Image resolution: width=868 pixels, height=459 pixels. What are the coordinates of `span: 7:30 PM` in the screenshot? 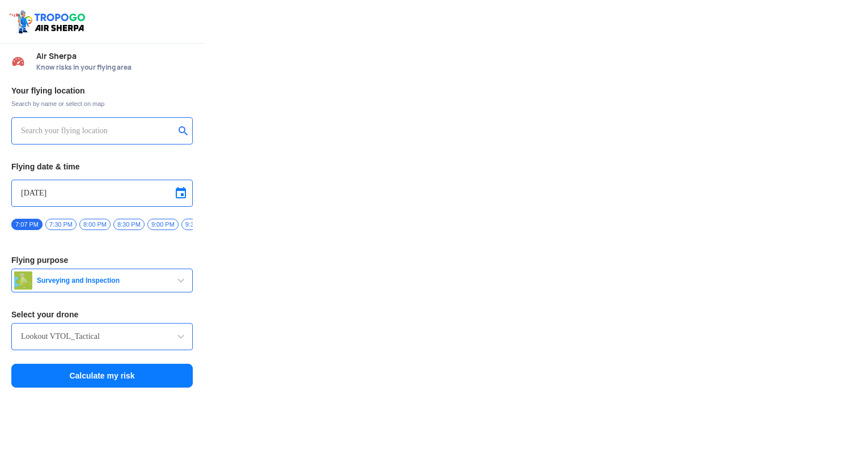 It's located at (60, 224).